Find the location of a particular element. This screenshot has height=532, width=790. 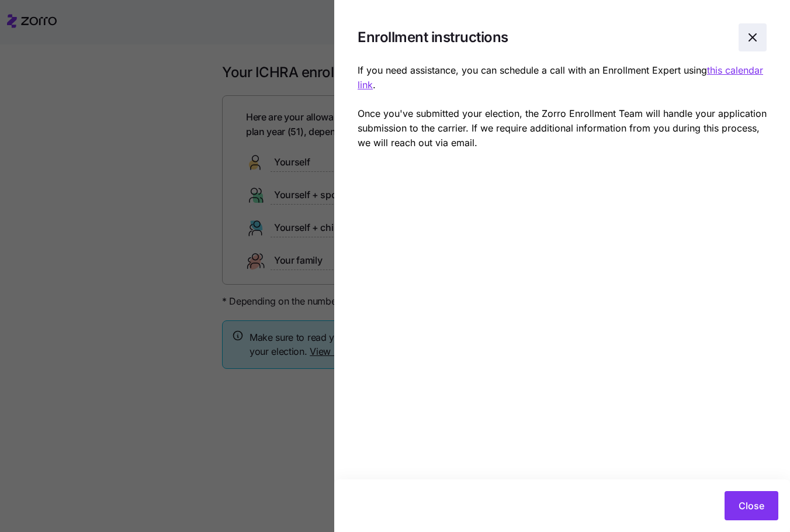

h1: Enrollment instructions is located at coordinates (544, 37).